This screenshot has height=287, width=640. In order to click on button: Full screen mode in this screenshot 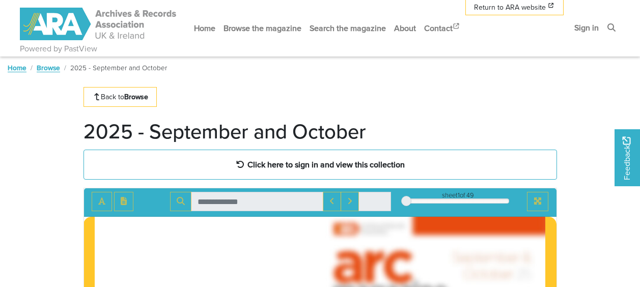, I will do `click(537, 202)`.